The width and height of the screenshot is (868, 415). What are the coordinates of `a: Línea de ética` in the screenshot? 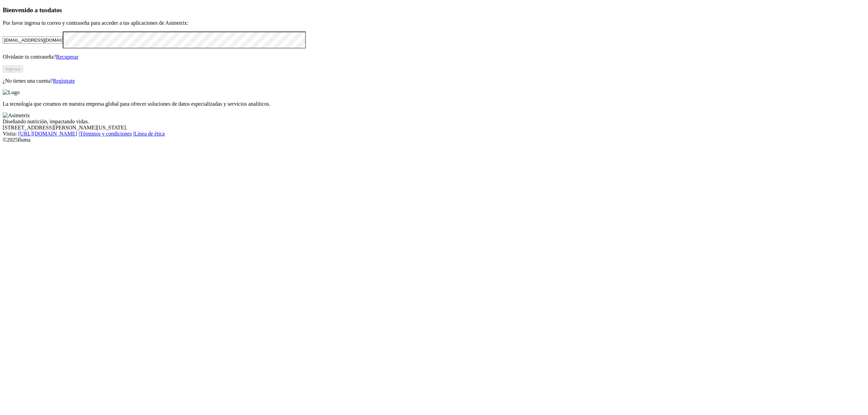 It's located at (150, 133).